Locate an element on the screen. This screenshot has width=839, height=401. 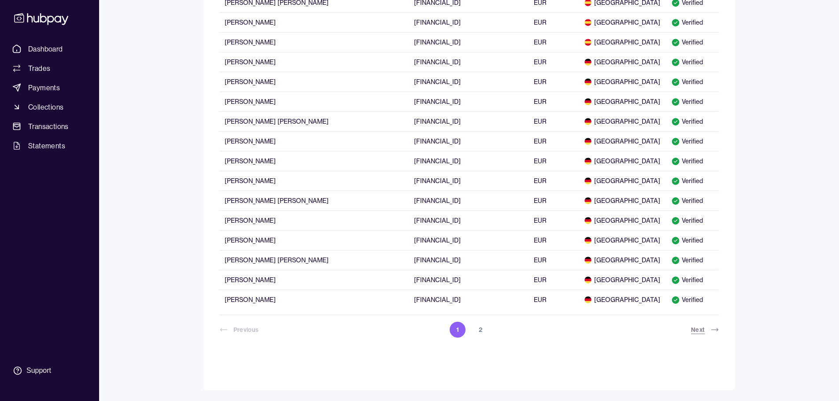
span: Collections is located at coordinates (46, 107).